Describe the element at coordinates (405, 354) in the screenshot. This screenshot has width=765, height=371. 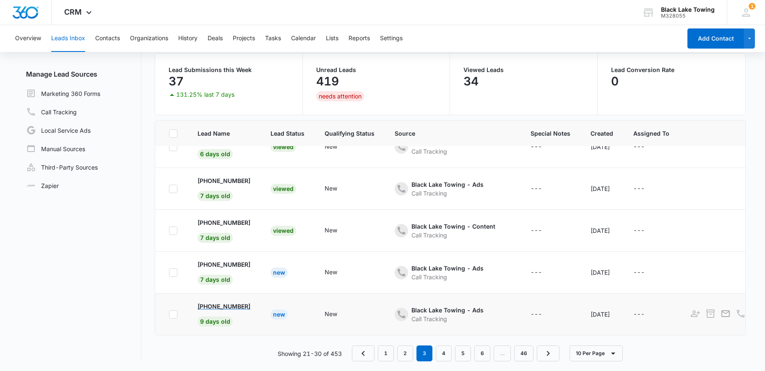
I see `a: Page 2` at that location.